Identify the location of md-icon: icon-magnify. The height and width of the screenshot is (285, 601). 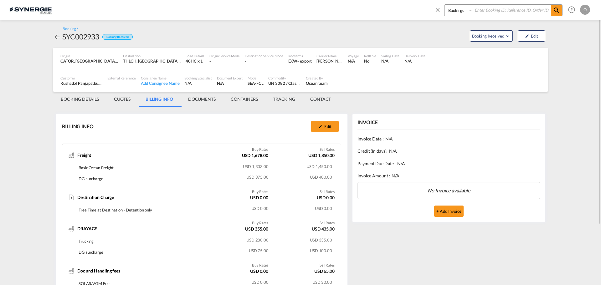
(557, 10).